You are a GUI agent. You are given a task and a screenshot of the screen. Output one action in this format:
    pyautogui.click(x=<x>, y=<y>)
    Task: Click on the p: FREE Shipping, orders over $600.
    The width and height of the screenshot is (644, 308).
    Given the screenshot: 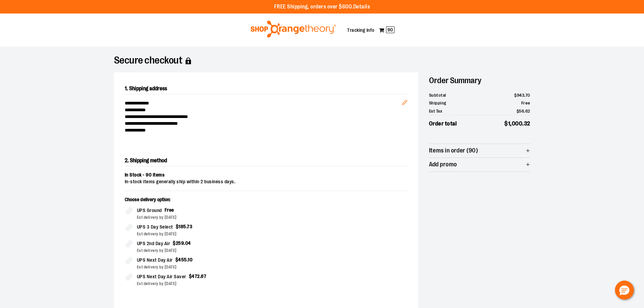 What is the action you would take?
    pyautogui.click(x=322, y=7)
    